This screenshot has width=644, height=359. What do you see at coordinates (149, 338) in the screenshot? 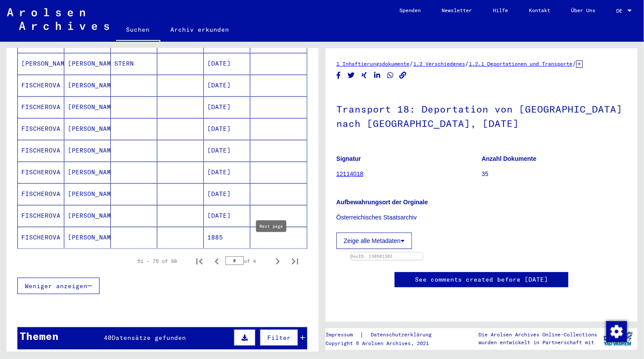
I see `span: Datensätze gefunden` at bounding box center [149, 338].